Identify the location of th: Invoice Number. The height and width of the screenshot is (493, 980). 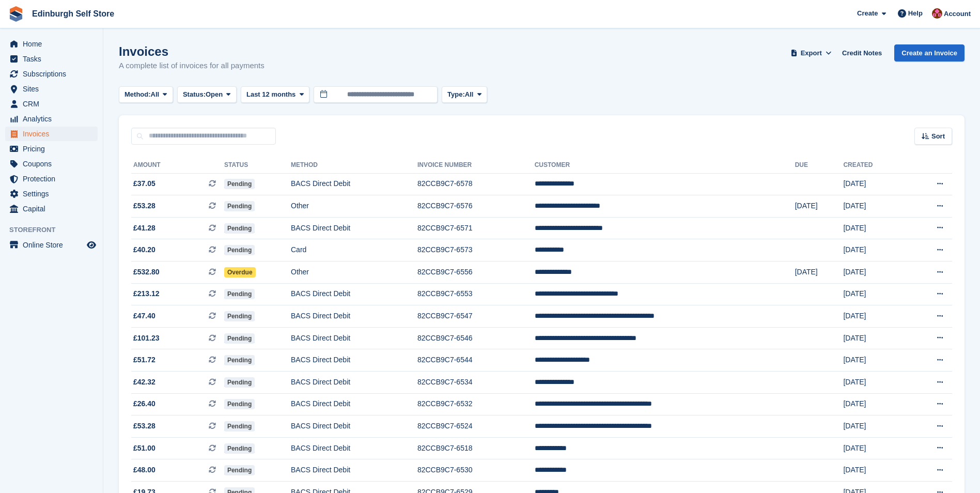
(476, 165).